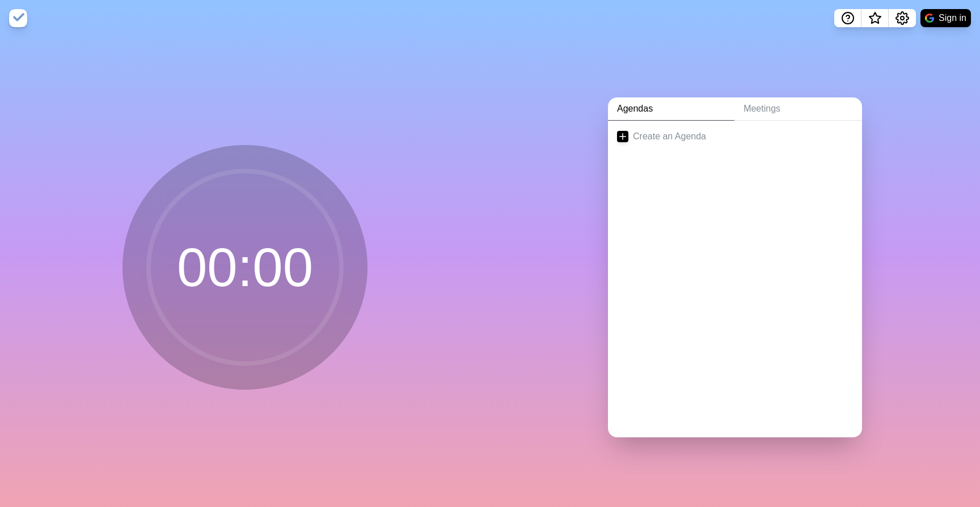 The width and height of the screenshot is (980, 507). I want to click on a: Meetings, so click(798, 109).